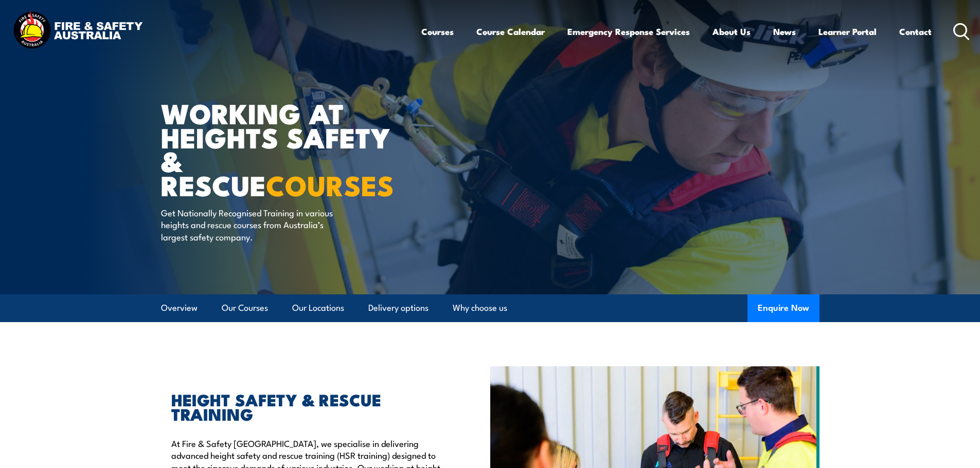 This screenshot has width=980, height=468. Describe the element at coordinates (288, 149) in the screenshot. I see `h1: WORKING AT HEIGHTS SAFETY & RESCUE` at that location.